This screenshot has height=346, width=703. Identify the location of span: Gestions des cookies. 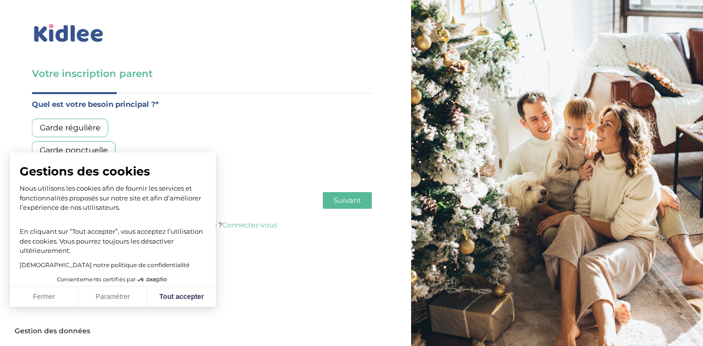
(113, 172).